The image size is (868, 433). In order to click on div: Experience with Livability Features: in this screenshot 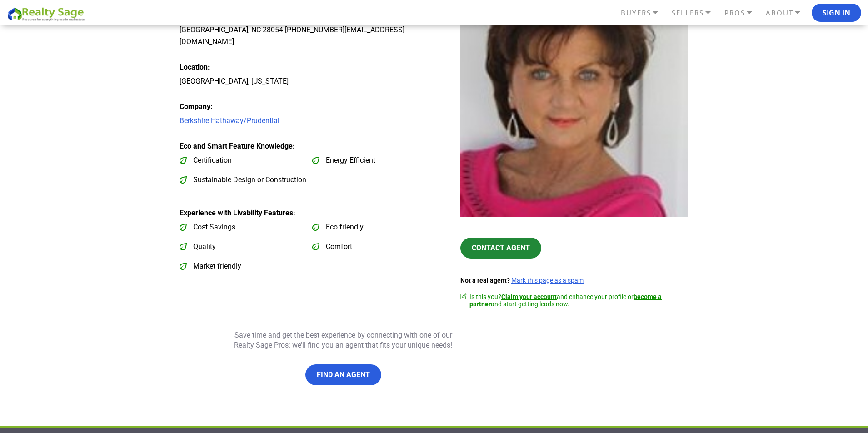, I will do `click(313, 214)`.